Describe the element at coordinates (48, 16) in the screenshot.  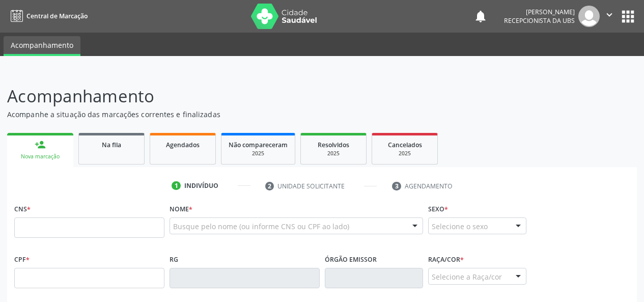
I see `a: Central de Marcação` at that location.